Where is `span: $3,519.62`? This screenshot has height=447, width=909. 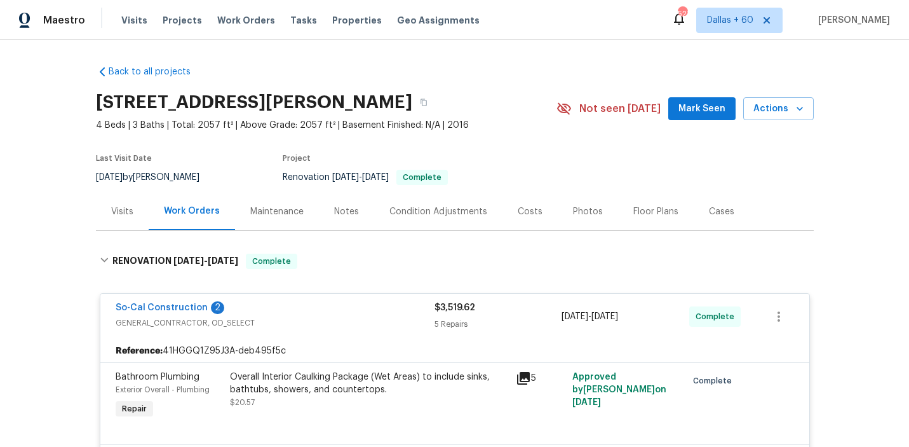
span: $3,519.62 is located at coordinates (455, 307).